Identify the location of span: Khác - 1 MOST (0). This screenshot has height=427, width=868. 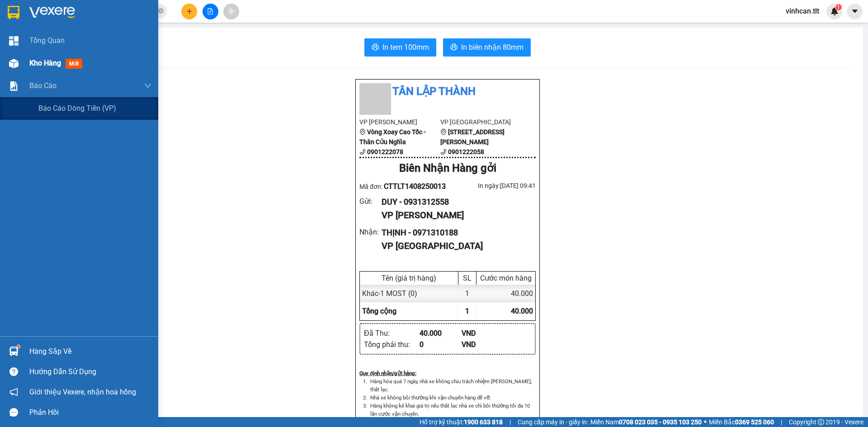
(390, 293).